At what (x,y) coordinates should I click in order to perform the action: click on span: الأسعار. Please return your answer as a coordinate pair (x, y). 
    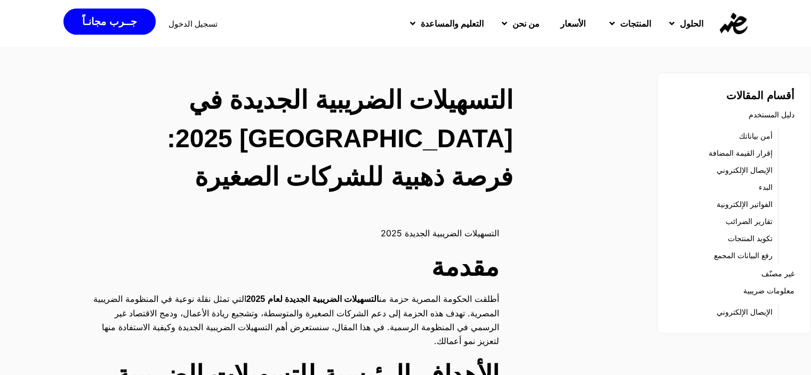
    Looking at the image, I should click on (573, 23).